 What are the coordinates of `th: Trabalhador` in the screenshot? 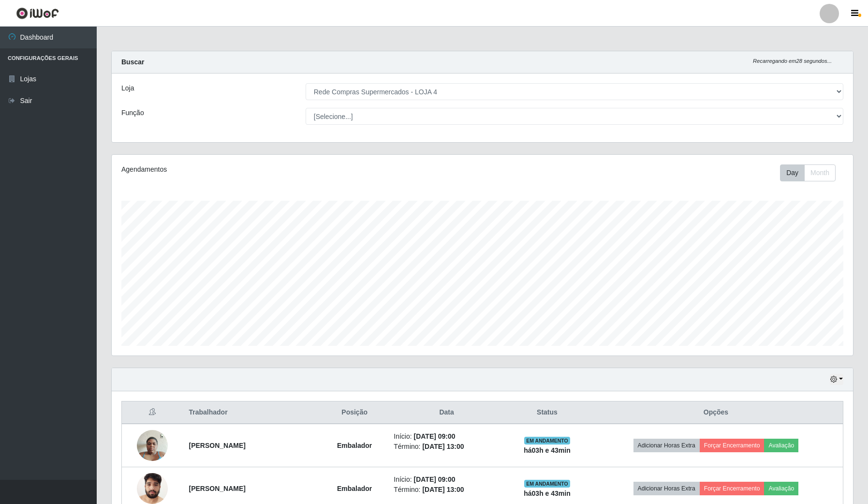 It's located at (252, 412).